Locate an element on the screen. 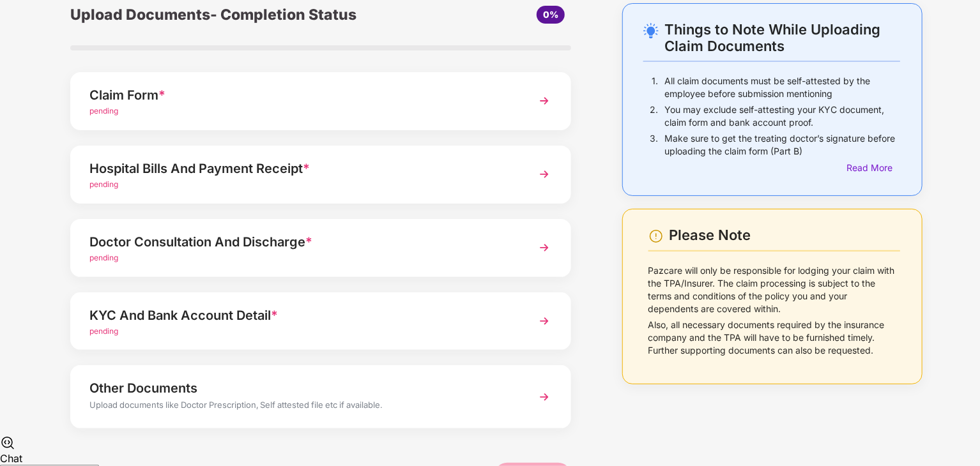 The height and width of the screenshot is (466, 980). p: 3. is located at coordinates (653, 145).